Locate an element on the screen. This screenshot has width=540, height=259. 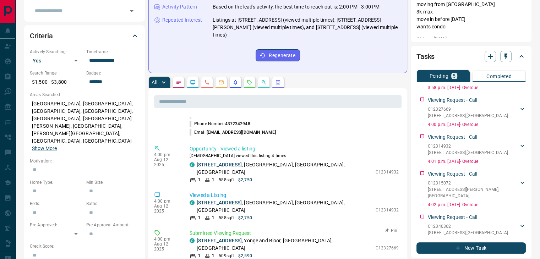
p: Based on the lead's activity, the best time to reach out is: 2:00 PM - 3:00 PM is located at coordinates (296, 7).